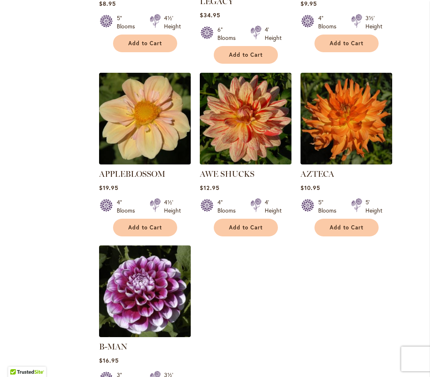  Describe the element at coordinates (245, 118) in the screenshot. I see `img: AWE SHUCKS` at that location.